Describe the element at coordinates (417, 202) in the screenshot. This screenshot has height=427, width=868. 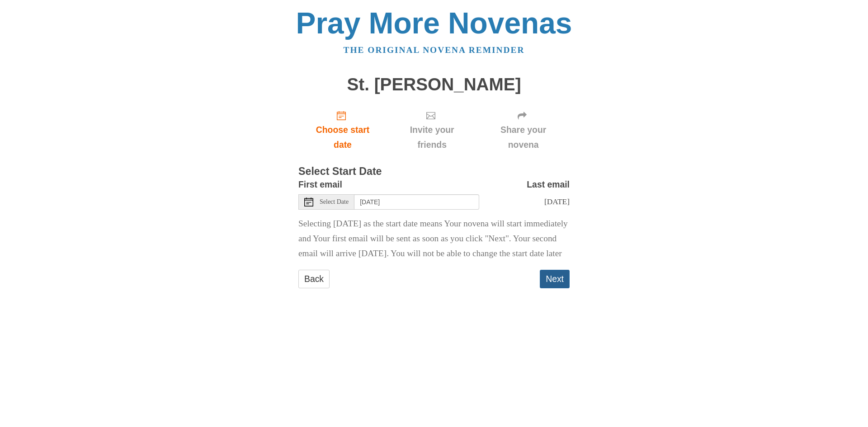
I see `input: Use the arrow keys to pick a date` at that location.